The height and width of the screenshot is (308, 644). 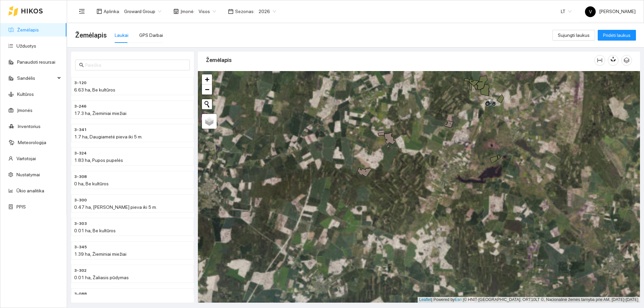 I want to click on span: 0 ha, Be kultūros, so click(x=91, y=183).